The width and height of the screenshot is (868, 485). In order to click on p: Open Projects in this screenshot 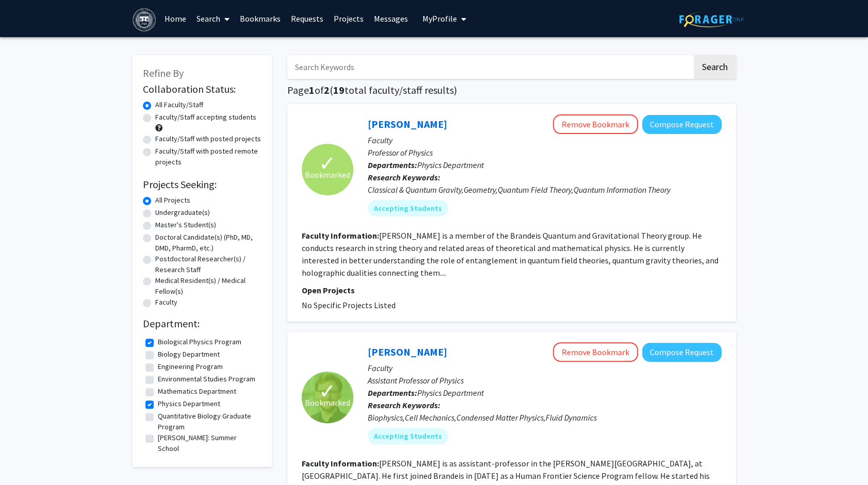, I will do `click(512, 290)`.